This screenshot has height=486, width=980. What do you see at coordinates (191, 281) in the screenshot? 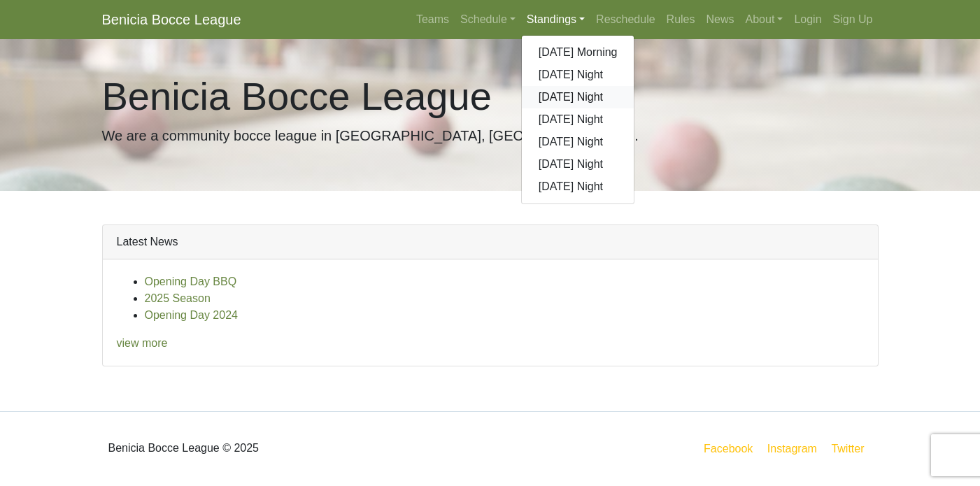
I see `a: Opening Day BBQ` at bounding box center [191, 281].